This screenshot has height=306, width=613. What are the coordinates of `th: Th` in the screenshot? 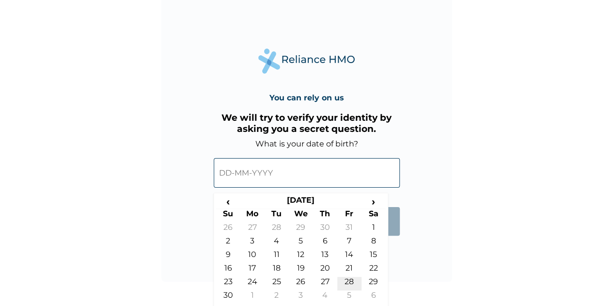 It's located at (325, 216).